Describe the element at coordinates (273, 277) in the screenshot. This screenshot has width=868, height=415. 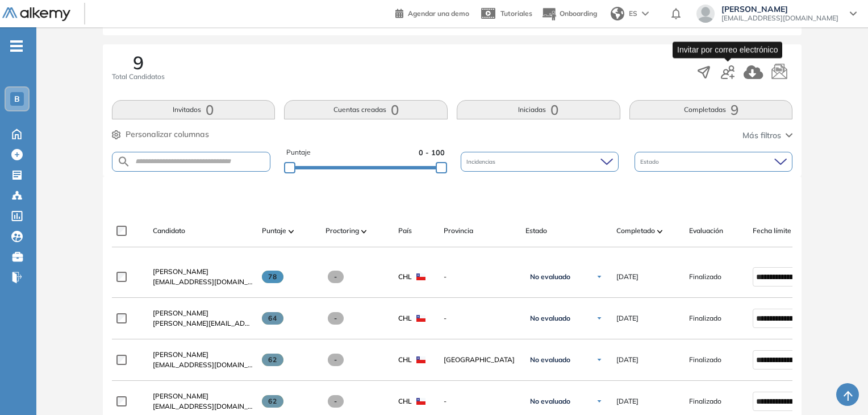
I see `span: 78` at that location.